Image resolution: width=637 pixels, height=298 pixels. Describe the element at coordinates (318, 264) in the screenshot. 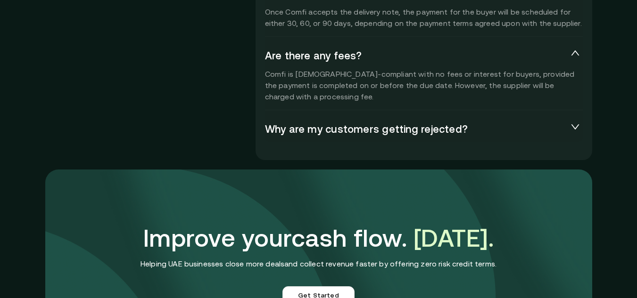

I see `p: Helping UAE businesses close more deals and collect revenue faster by offering zero risk credit t...` at that location.